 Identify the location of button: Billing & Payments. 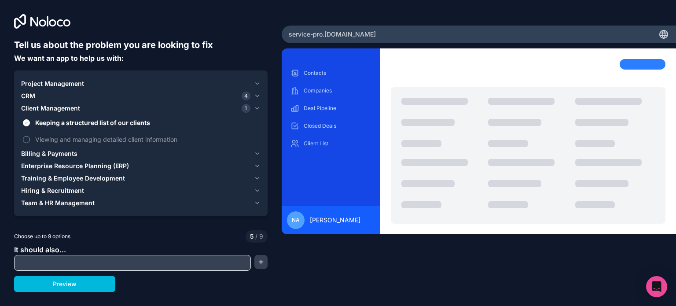
(141, 153).